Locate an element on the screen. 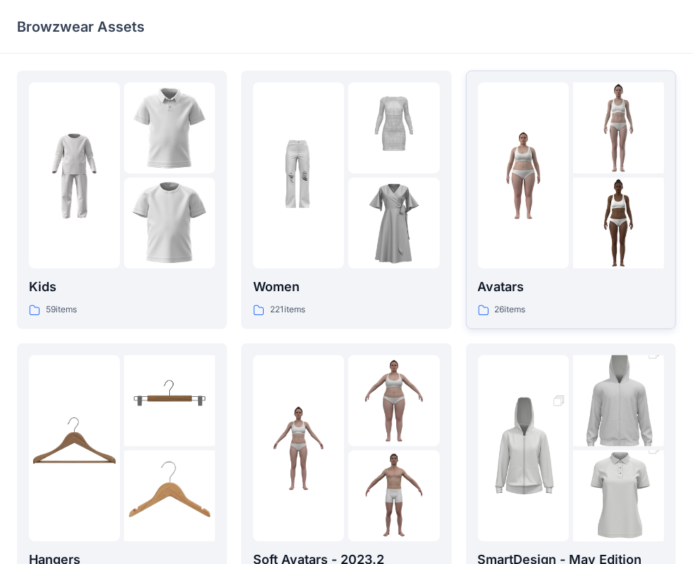 This screenshot has width=693, height=564. a: folder 1folder 2folder 3Avatars26items is located at coordinates (571, 199).